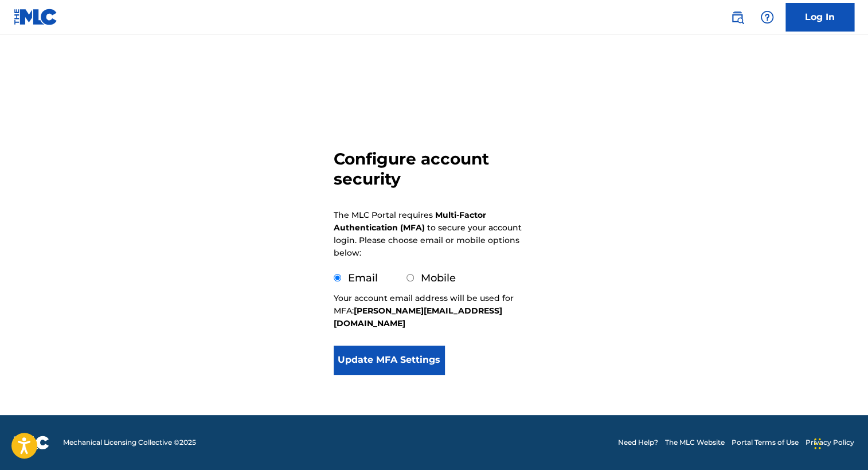  I want to click on img: help, so click(767, 17).